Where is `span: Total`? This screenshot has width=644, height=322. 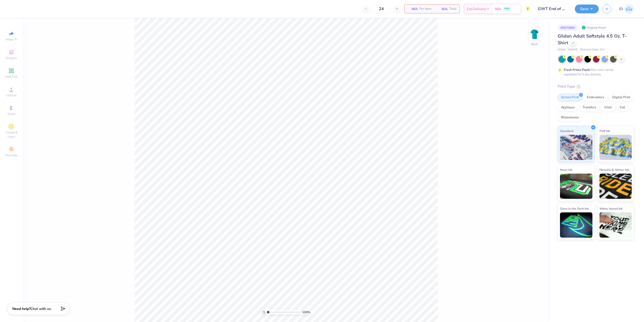
span: Total is located at coordinates (453, 9).